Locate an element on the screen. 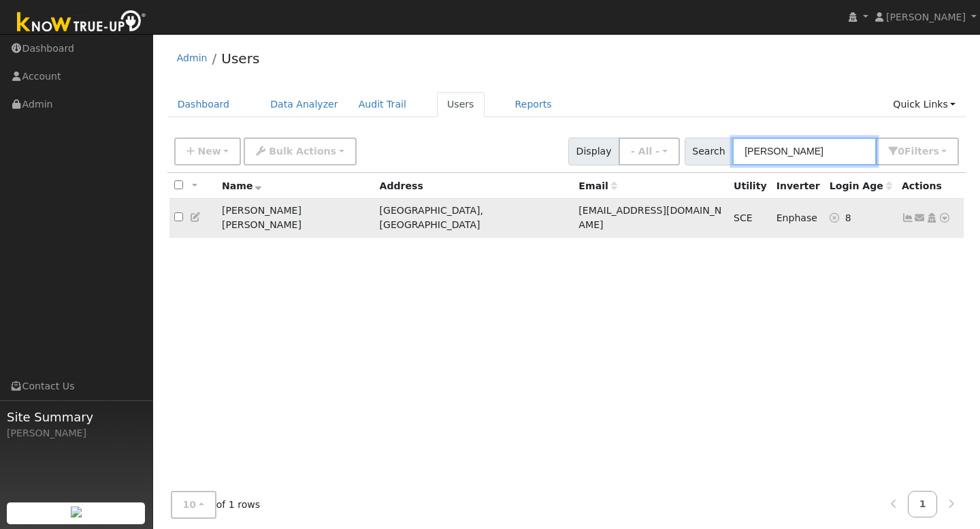 This screenshot has width=980, height=529. a: Login As is located at coordinates (932, 218).